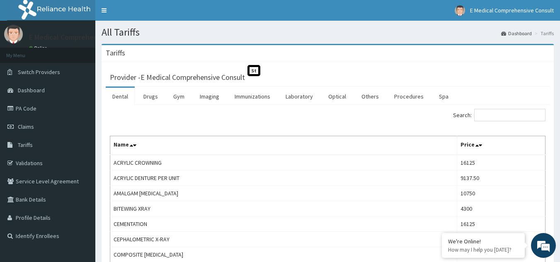  I want to click on a: Others, so click(370, 97).